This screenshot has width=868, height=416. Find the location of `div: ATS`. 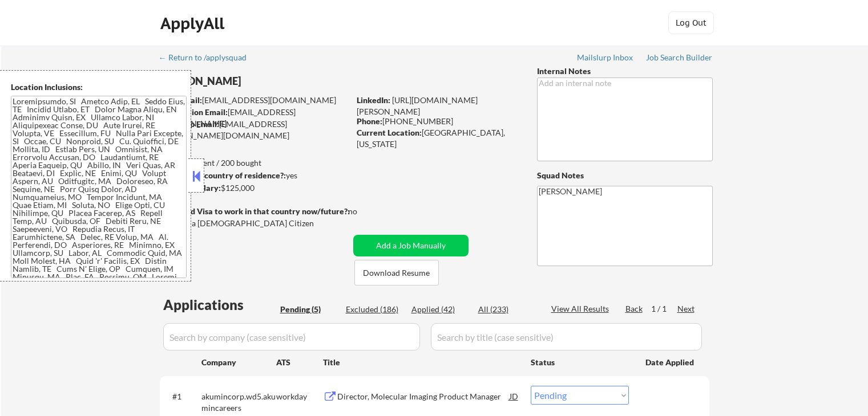

div: ATS is located at coordinates (300, 363).